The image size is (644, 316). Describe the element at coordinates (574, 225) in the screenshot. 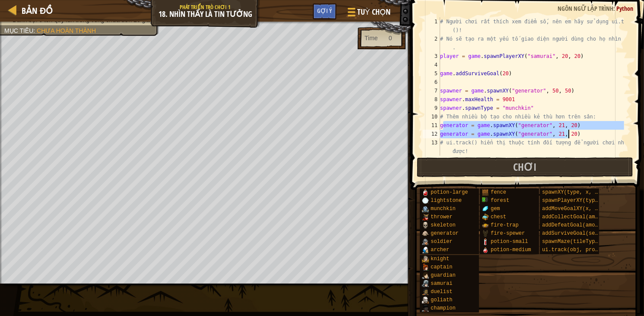

I see `span: addDefeatGoal(amount)` at that location.